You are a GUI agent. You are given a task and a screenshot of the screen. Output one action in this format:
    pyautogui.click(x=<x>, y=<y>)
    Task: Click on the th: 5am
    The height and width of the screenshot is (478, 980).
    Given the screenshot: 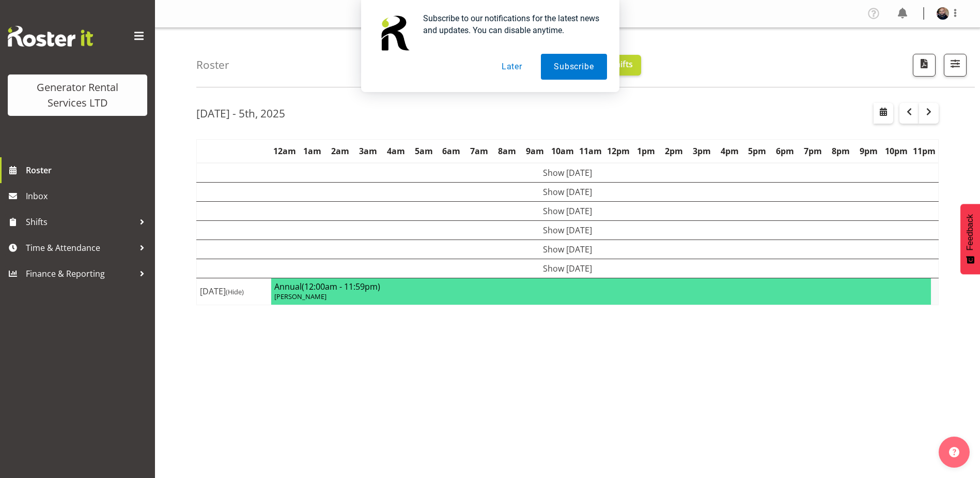 What is the action you would take?
    pyautogui.click(x=424, y=151)
    